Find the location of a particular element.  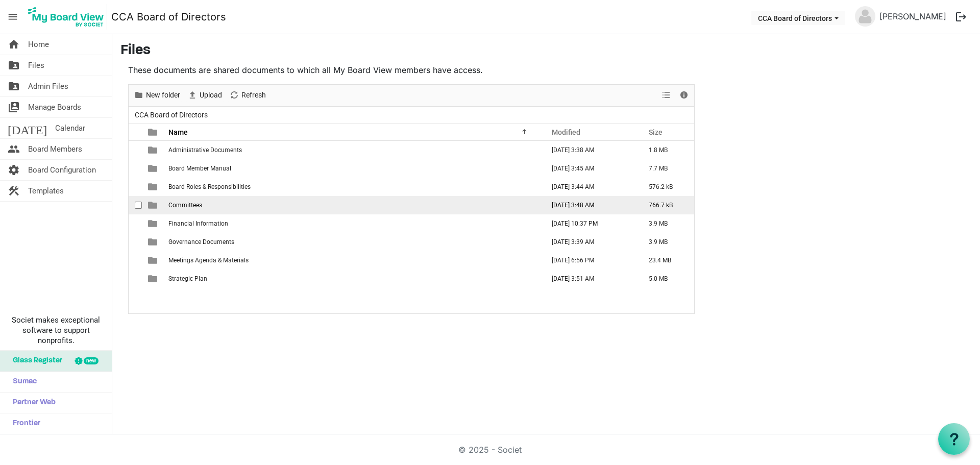

span: Administrative Documents is located at coordinates (205, 150).